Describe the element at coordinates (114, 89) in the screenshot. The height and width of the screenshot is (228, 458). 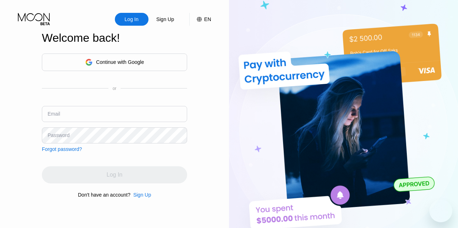
I see `div: or` at that location.